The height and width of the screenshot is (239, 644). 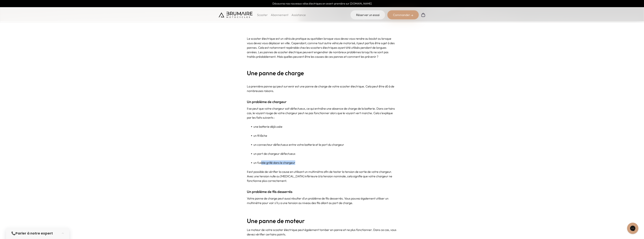 I want to click on strong: Une panne de moteur, so click(x=276, y=221).